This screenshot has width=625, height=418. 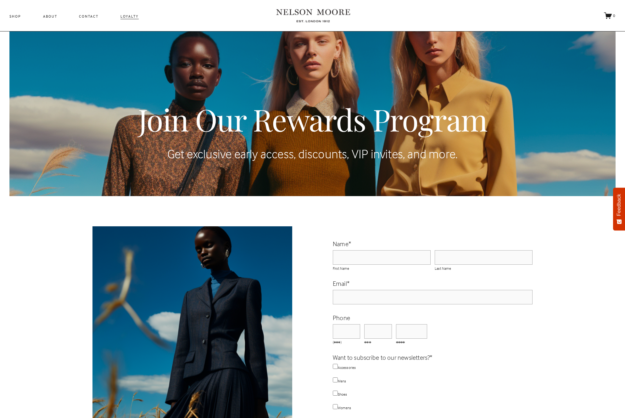 What do you see at coordinates (342, 407) in the screenshot?
I see `label: Womens` at bounding box center [342, 407].